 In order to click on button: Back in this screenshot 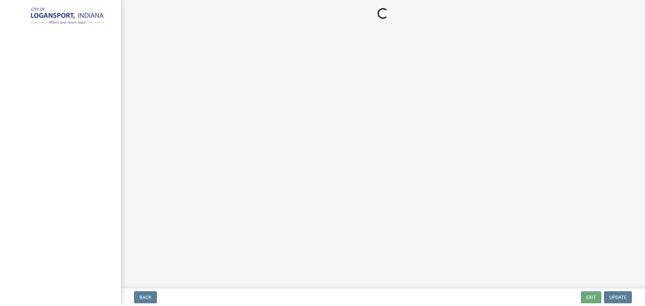, I will do `click(145, 297)`.